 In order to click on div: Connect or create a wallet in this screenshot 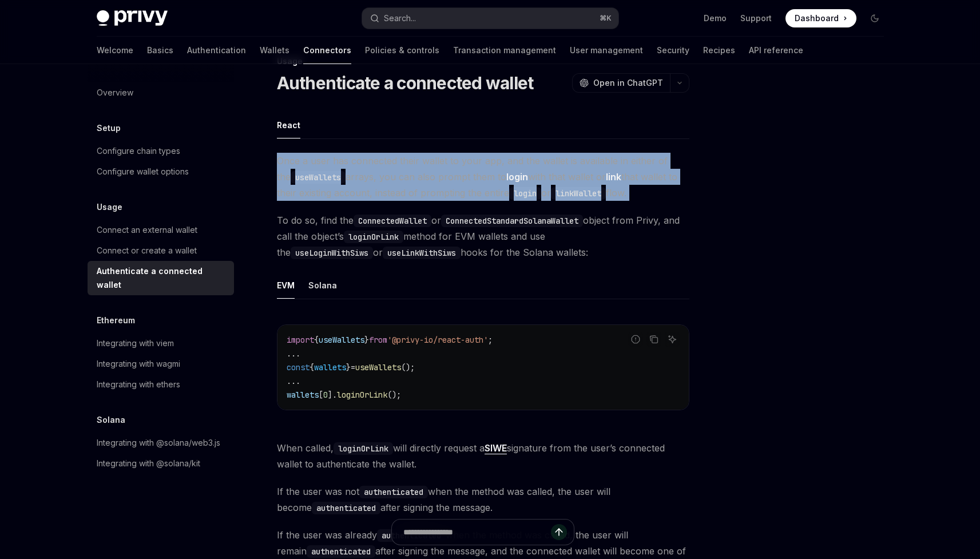, I will do `click(147, 250)`.